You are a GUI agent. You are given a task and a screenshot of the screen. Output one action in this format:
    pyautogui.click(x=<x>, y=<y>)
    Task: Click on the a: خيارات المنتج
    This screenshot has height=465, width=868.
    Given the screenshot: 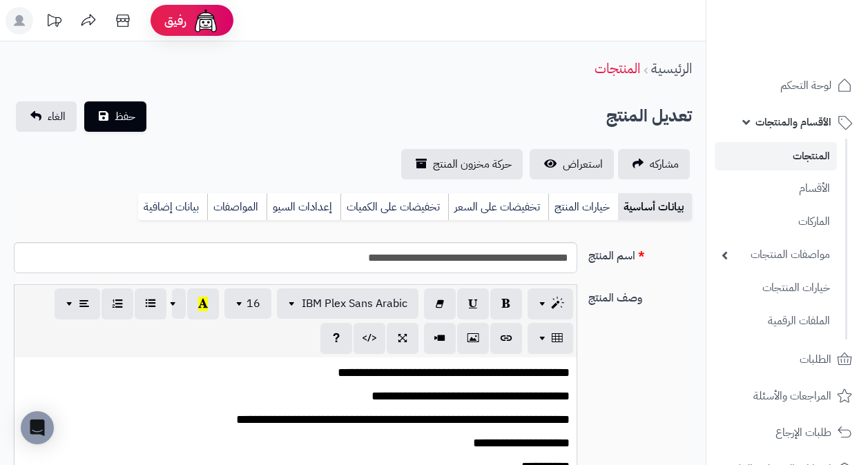 What is the action you would take?
    pyautogui.click(x=583, y=207)
    